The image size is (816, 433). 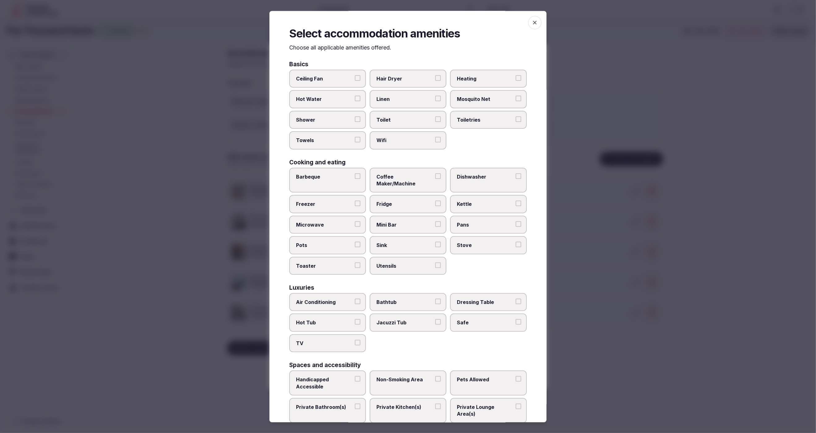 What do you see at coordinates (405, 407) in the screenshot?
I see `span: Private Kitchen(s)` at bounding box center [405, 407].